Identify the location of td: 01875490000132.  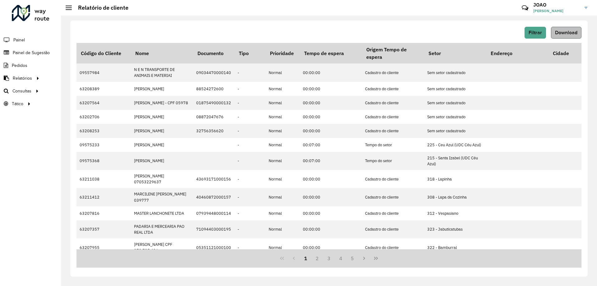
(214, 103).